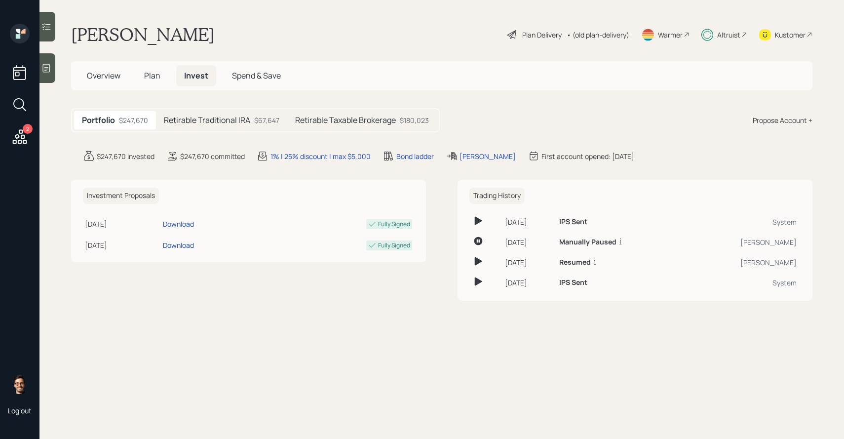  Describe the element at coordinates (588, 242) in the screenshot. I see `h6: Manually Paused` at that location.